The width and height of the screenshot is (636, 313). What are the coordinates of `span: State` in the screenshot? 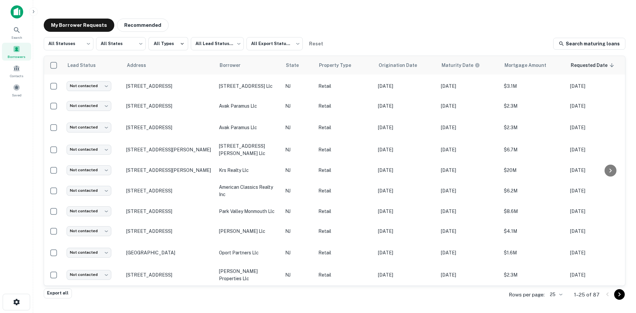 It's located at (297, 65).